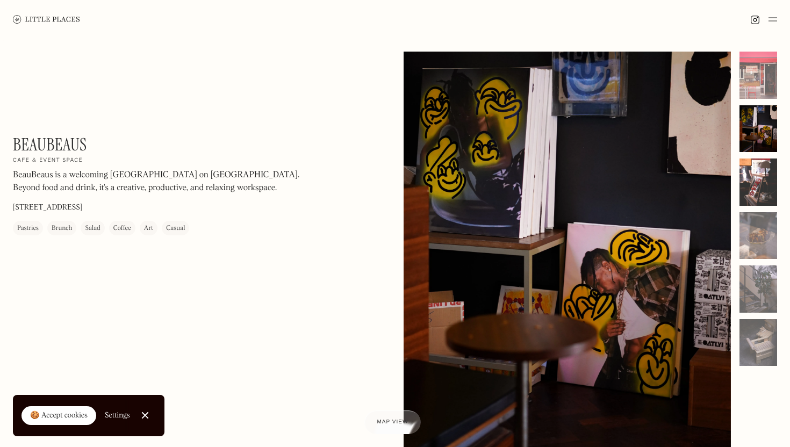 The height and width of the screenshot is (447, 790). Describe the element at coordinates (59, 416) in the screenshot. I see `div: 🍪 Accept cookies` at that location.